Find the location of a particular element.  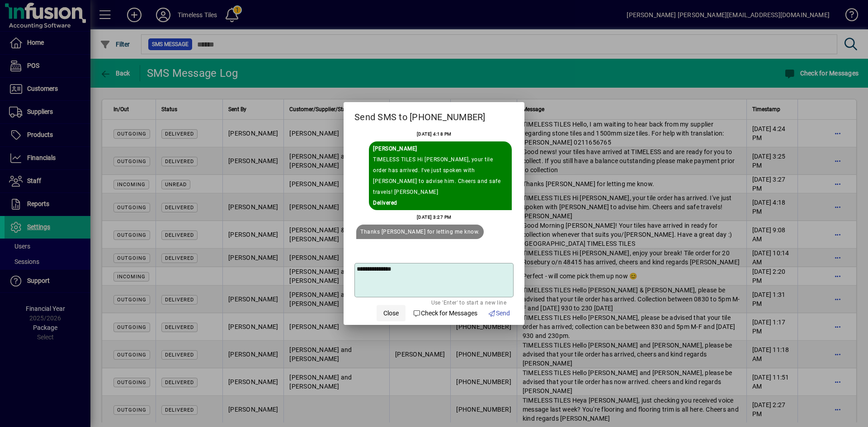

mat-hint: Use 'Enter' to start a new line is located at coordinates (469, 303).